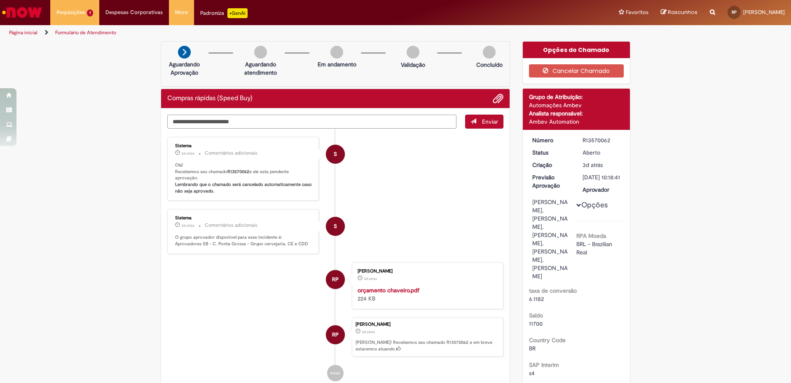 This screenshot has height=383, width=791. Describe the element at coordinates (260, 68) in the screenshot. I see `p: Aguardando atendimento` at that location.